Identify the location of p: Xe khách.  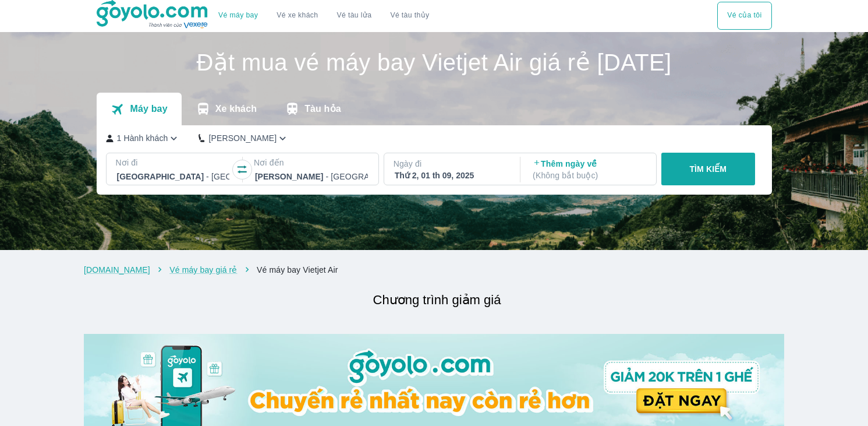
(236, 109).